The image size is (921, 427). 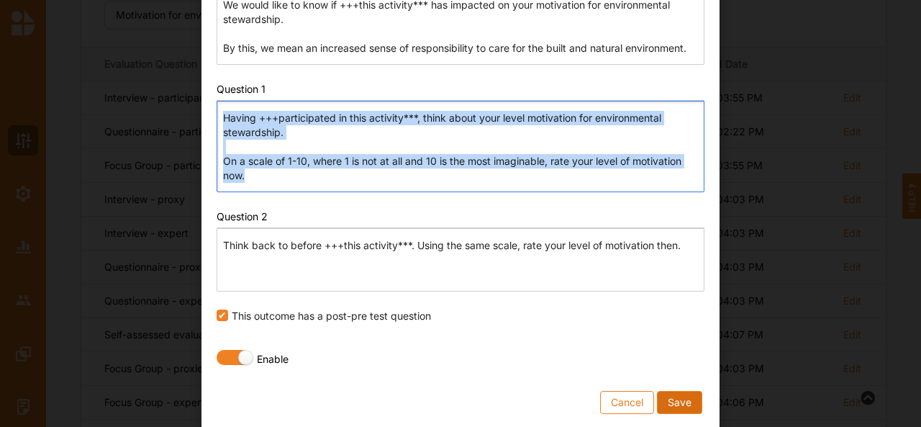 I want to click on label: Enable, so click(x=273, y=361).